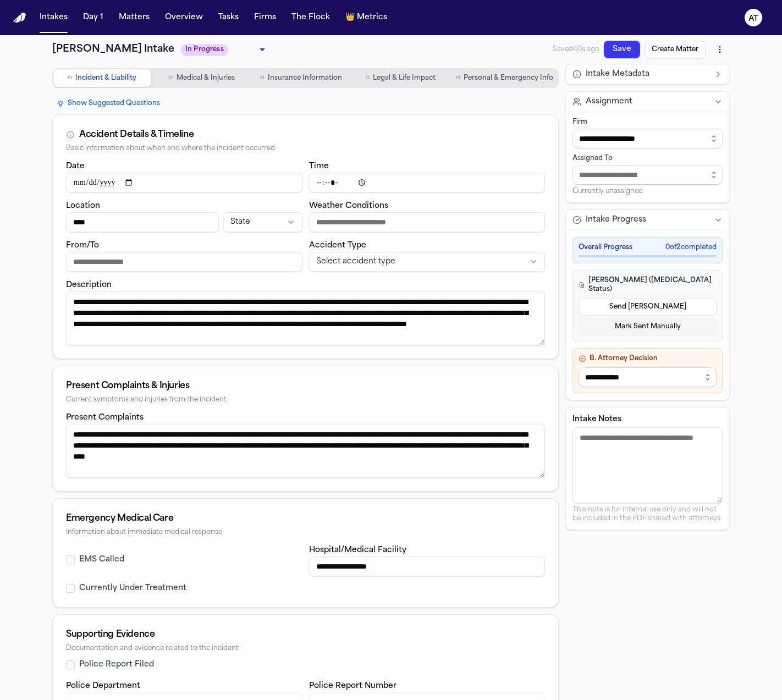 This screenshot has height=700, width=782. I want to click on span: Currently unassigned, so click(608, 191).